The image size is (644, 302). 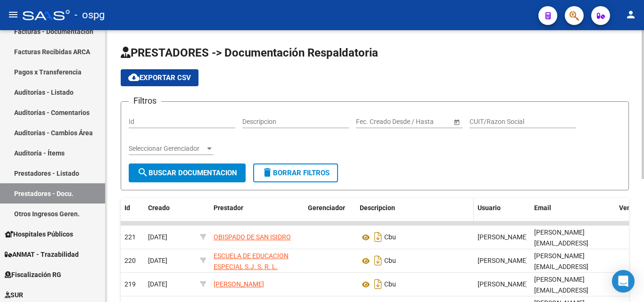 What do you see at coordinates (267, 172) in the screenshot?
I see `mat-icon: delete` at bounding box center [267, 172].